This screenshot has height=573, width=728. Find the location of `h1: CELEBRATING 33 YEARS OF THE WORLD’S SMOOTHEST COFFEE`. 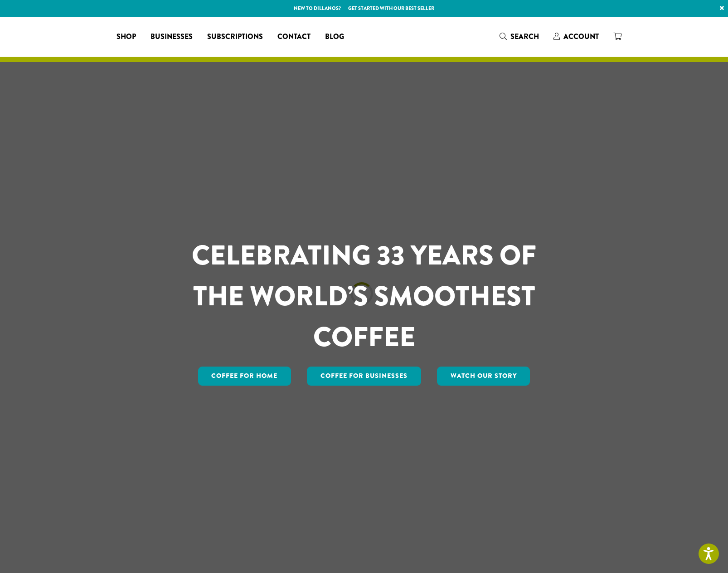

h1: CELEBRATING 33 YEARS OF THE WORLD’S SMOOTHEST COFFEE is located at coordinates (364, 296).